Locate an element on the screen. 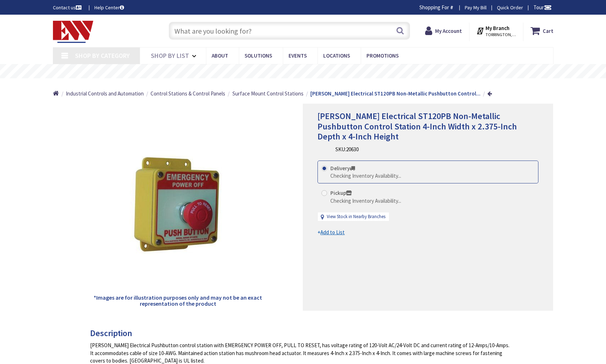  span: Control Stations & Control Panels is located at coordinates (187, 93).